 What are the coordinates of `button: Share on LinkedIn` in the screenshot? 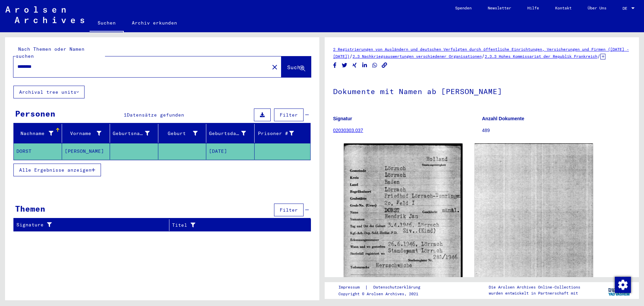 It's located at (365, 65).